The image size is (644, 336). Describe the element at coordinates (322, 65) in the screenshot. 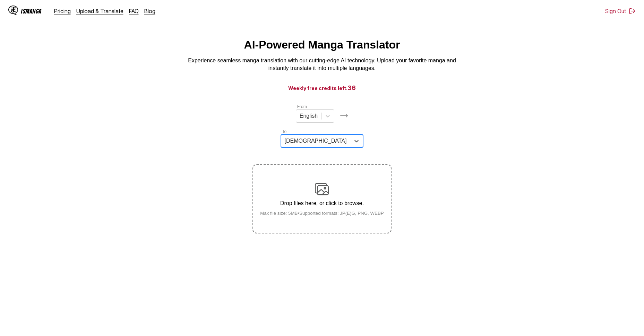

I see `p: Experience seamless manga translation with our cutting-edge AI technology. Upload your favorite m...` at that location.